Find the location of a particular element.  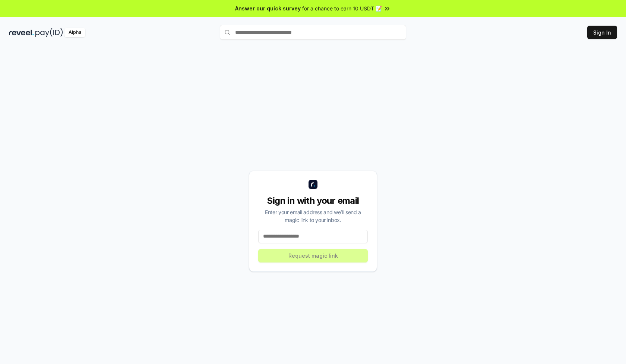

span: Answer our quick survey is located at coordinates (268, 8).